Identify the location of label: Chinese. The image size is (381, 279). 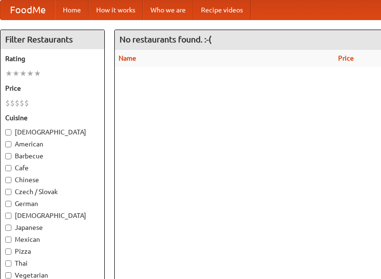
(52, 180).